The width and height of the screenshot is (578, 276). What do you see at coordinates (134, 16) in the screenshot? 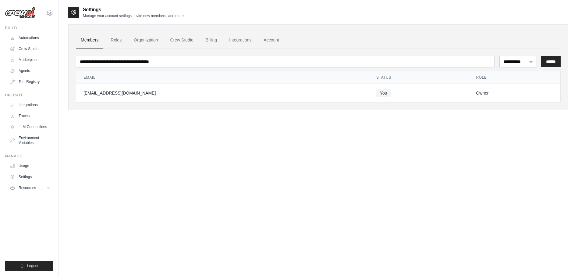
I see `p: Manage your account settings, invite new members, and more.` at bounding box center [134, 16].